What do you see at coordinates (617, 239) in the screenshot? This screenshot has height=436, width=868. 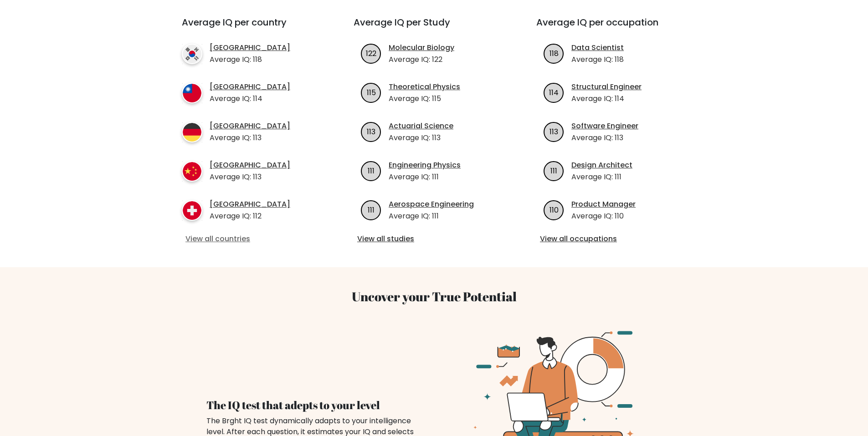 I see `a: View all occupations` at bounding box center [617, 239].